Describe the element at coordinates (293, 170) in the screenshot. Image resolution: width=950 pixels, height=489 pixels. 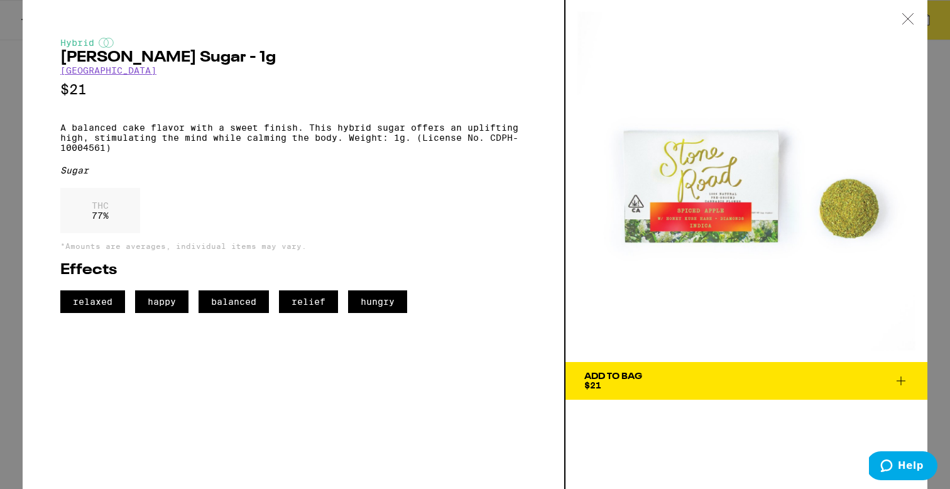
I see `div: Sugar` at that location.